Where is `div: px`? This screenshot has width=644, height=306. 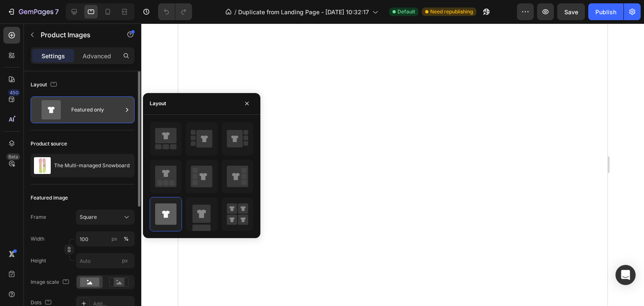 div: px is located at coordinates (114, 239).